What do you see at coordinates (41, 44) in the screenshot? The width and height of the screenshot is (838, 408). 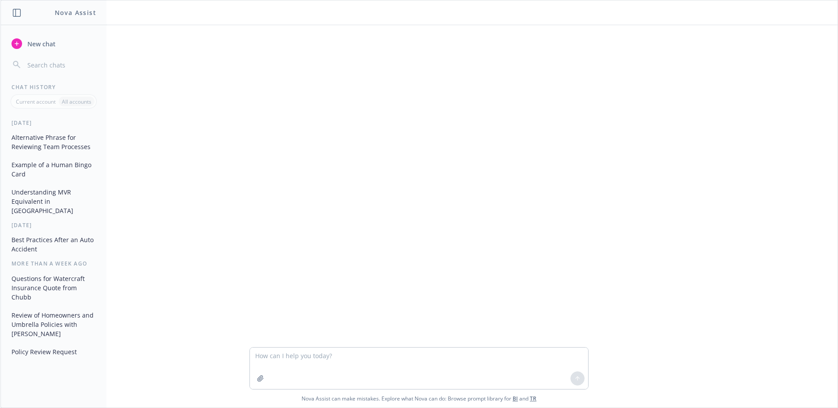 I see `span: New chat` at bounding box center [41, 44].